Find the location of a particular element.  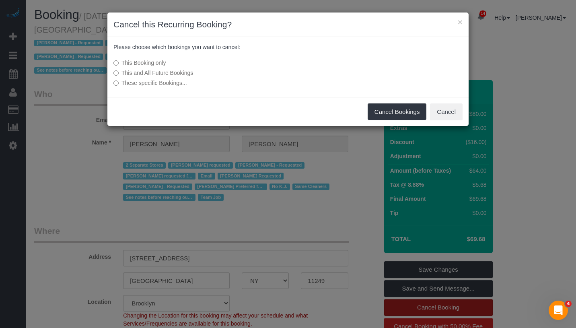

button: Cancel Bookings is located at coordinates (397, 112).